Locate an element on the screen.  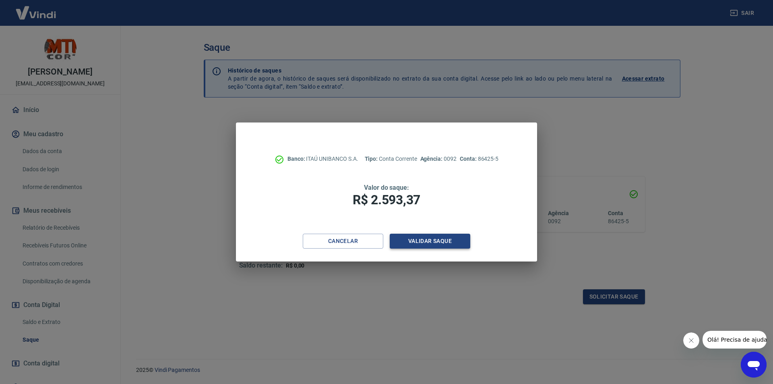
span: Conta: is located at coordinates (469, 159).